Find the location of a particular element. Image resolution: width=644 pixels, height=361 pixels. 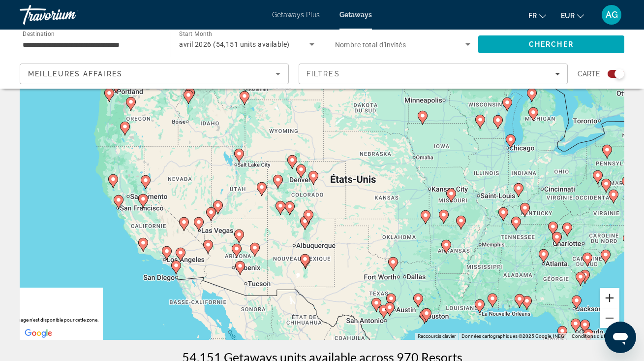

button: Raccourcis clavier is located at coordinates (437, 337).